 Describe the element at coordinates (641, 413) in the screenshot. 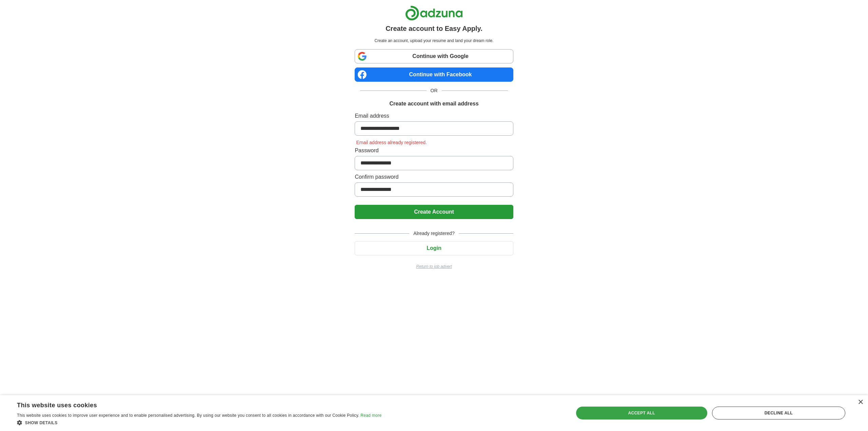

I see `div: Accept all` at that location.